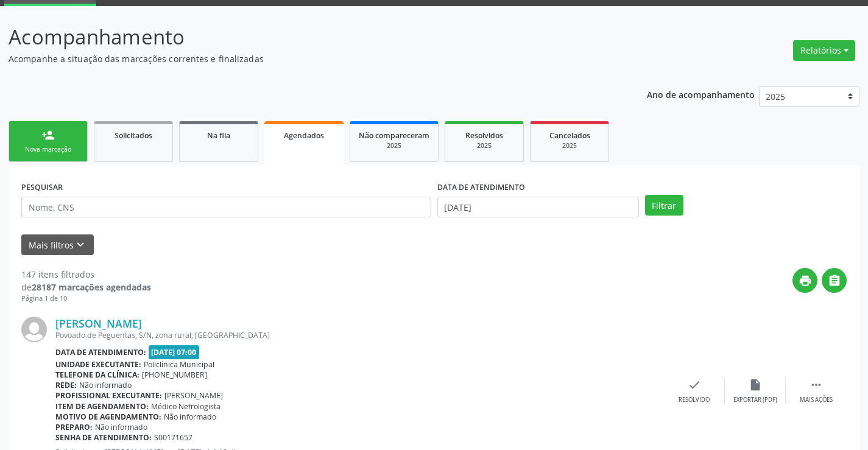  I want to click on b: Data de atendimento:, so click(101, 352).